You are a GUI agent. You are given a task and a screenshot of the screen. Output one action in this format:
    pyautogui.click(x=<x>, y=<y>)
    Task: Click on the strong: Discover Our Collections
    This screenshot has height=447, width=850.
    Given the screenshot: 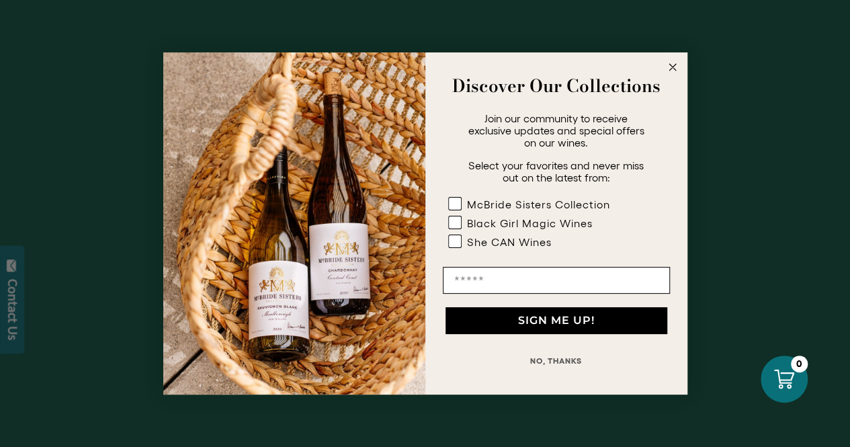 What is the action you would take?
    pyautogui.click(x=556, y=85)
    